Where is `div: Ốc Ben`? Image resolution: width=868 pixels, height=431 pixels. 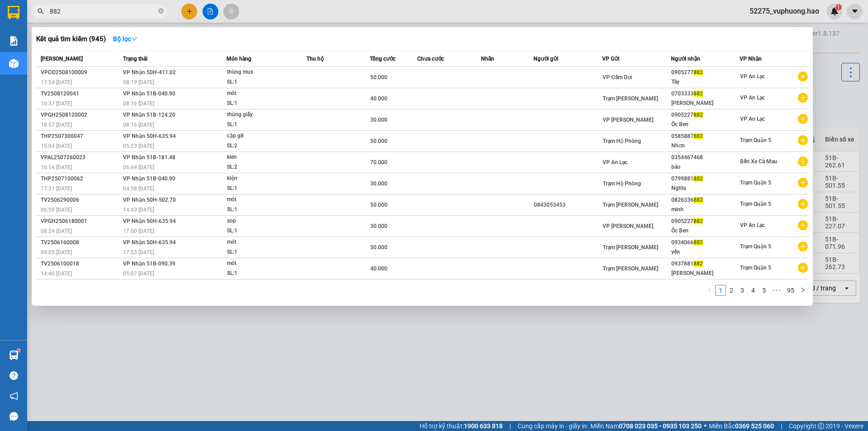
div: Ốc Ben is located at coordinates (705, 124).